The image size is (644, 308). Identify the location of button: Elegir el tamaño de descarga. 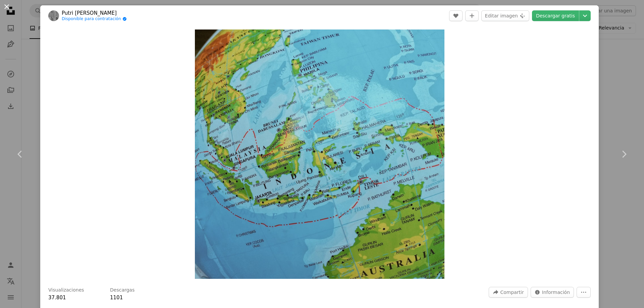
(586, 16).